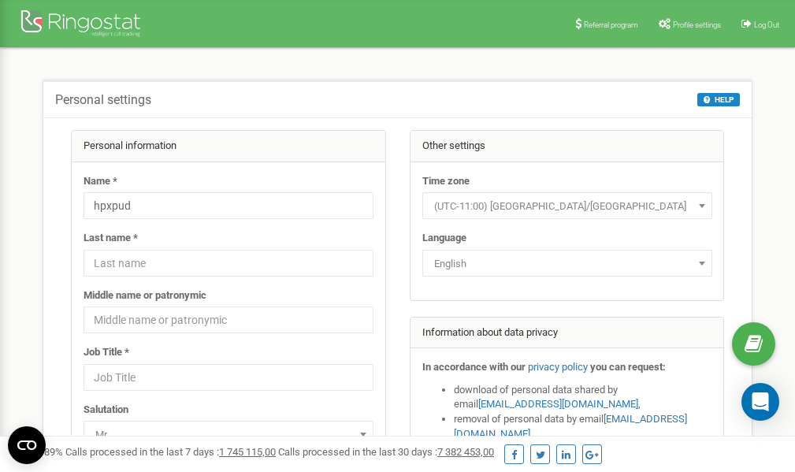 This screenshot has width=795, height=472. What do you see at coordinates (103, 100) in the screenshot?
I see `h5: Personal settings` at bounding box center [103, 100].